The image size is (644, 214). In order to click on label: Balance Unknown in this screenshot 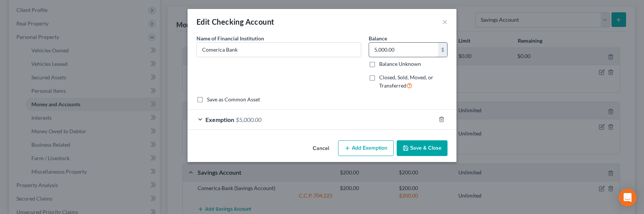, I will do `click(400, 64)`.